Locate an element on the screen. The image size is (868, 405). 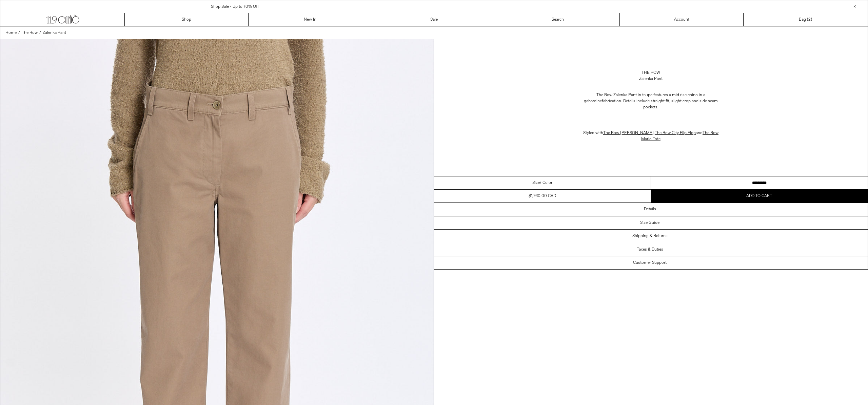
a: Zalenka Pant is located at coordinates (55, 33).